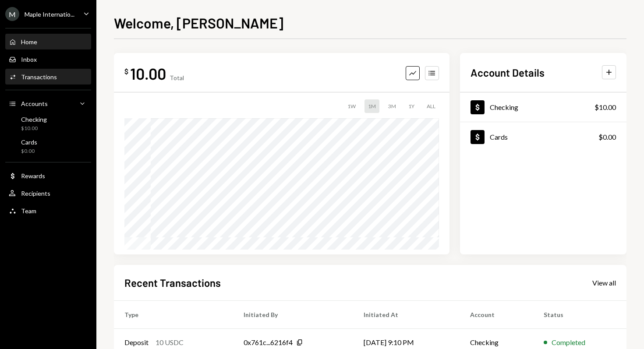 Image resolution: width=644 pixels, height=349 pixels. What do you see at coordinates (49, 42) in the screenshot?
I see `a: Home` at bounding box center [49, 42].